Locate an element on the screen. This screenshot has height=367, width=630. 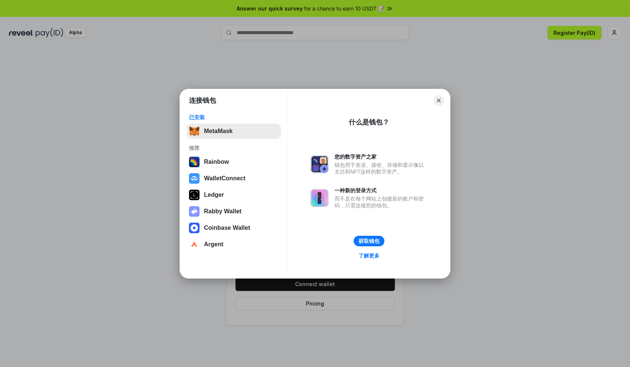
button: Rabby Wallet is located at coordinates (234, 211).